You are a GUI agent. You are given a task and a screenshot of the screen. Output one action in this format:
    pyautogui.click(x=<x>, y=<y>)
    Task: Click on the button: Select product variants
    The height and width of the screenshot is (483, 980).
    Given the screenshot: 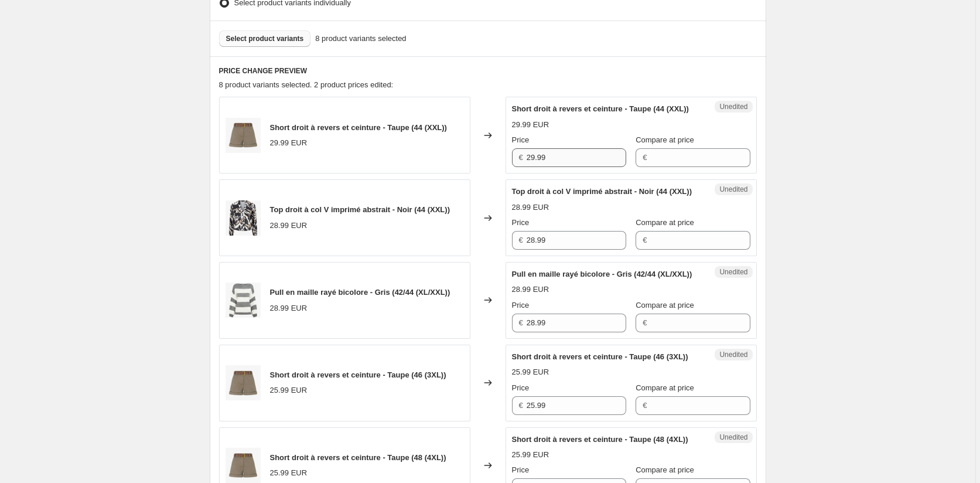 What is the action you would take?
    pyautogui.click(x=264, y=39)
    